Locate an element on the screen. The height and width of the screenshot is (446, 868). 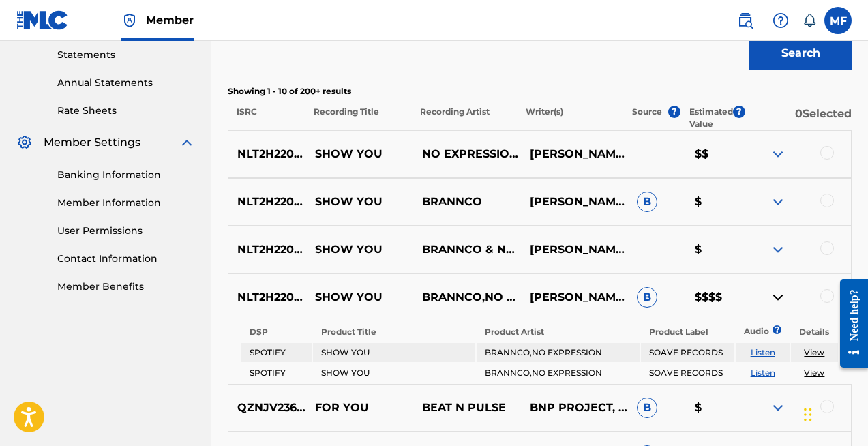
img: Member Settings is located at coordinates (24, 143).